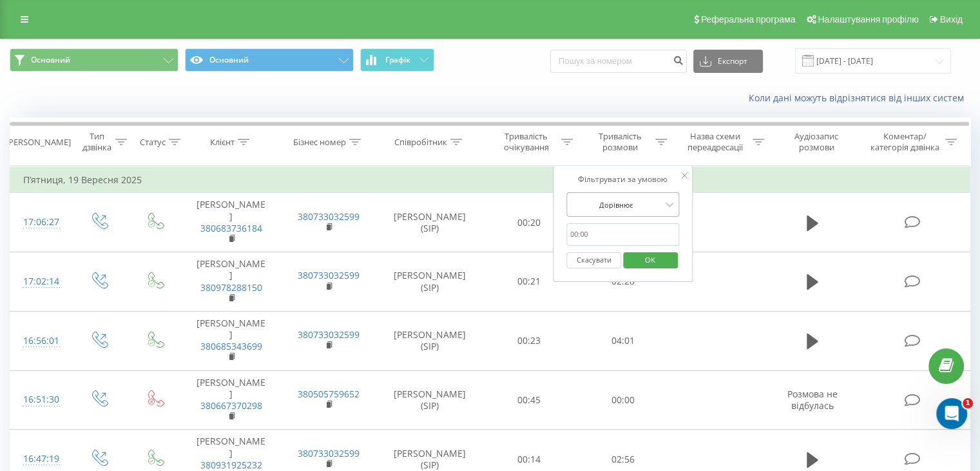  What do you see at coordinates (232, 228) in the screenshot?
I see `a: 380683736184` at bounding box center [232, 228].